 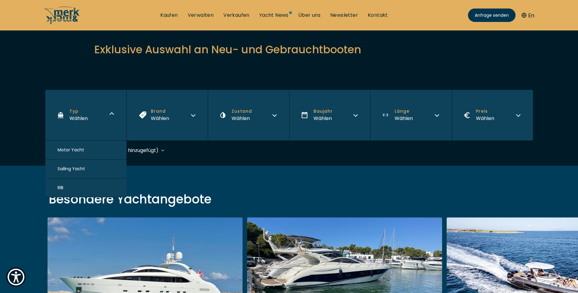 What do you see at coordinates (201, 15) in the screenshot?
I see `a: Verwalten` at bounding box center [201, 15].